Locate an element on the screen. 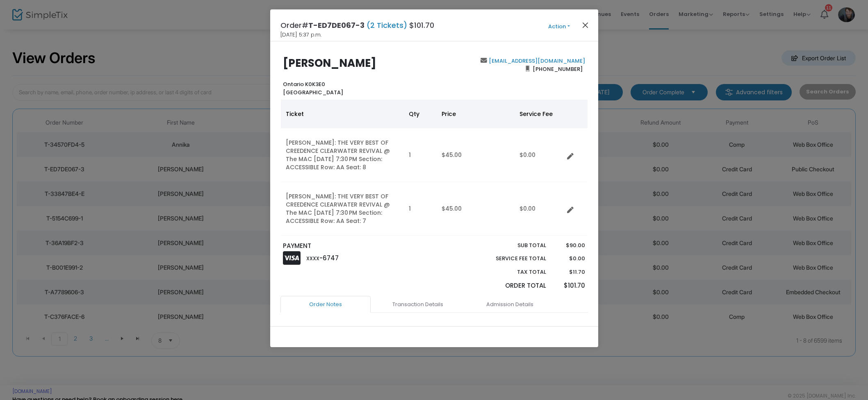 The height and width of the screenshot is (400, 868). p: $90.00 is located at coordinates (569, 246).